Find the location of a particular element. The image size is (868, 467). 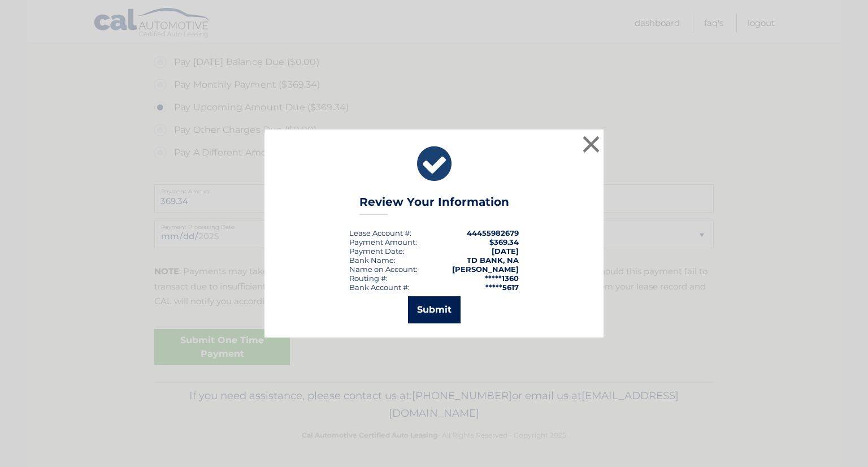

div: Bank Name: is located at coordinates (372, 260).